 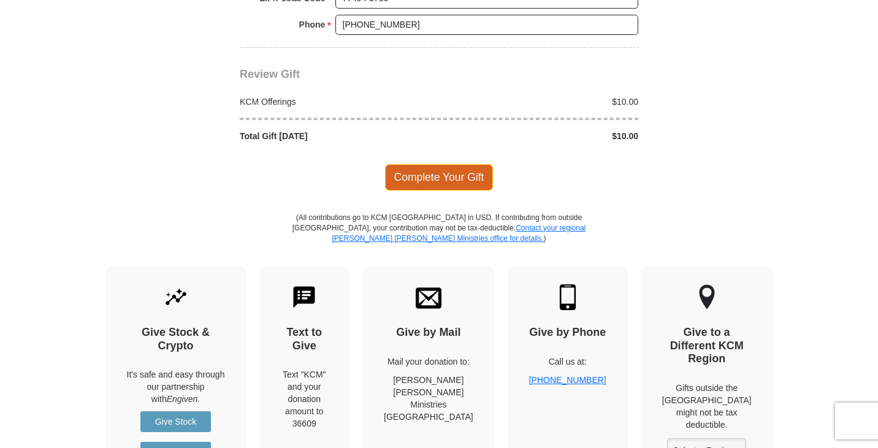 I want to click on p: Mail your donation to:, so click(x=428, y=362).